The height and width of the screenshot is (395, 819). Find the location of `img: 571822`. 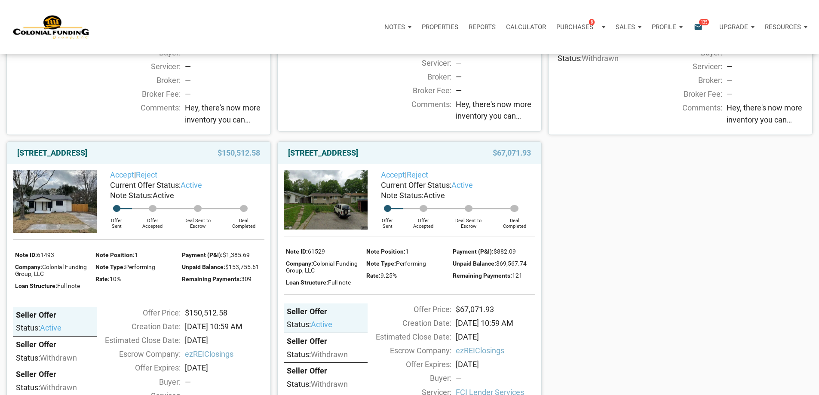

img: 571822 is located at coordinates (325, 199).